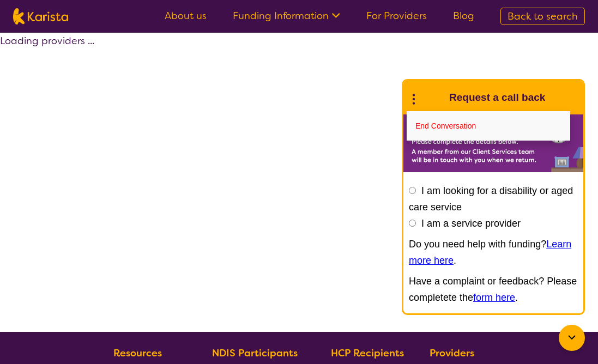 This screenshot has height=364, width=598. I want to click on label: I am looking for a disability or aged care service, so click(491, 199).